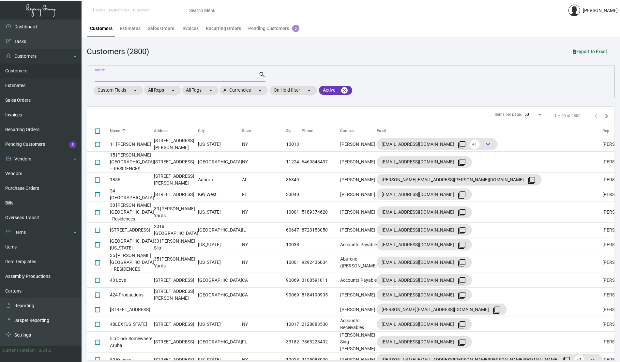 The image size is (620, 362). What do you see at coordinates (200, 90) in the screenshot?
I see `mat-chip: All Tags` at bounding box center [200, 90].